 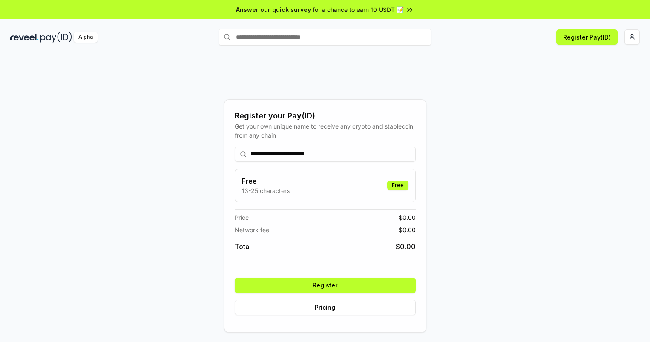 I want to click on span: Answer our quick survey, so click(x=273, y=9).